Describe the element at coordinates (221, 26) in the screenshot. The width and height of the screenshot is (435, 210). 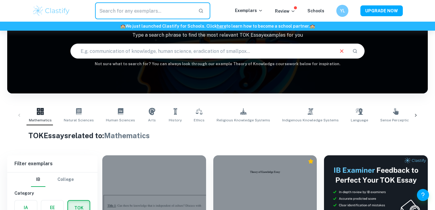
I see `a: here` at that location.